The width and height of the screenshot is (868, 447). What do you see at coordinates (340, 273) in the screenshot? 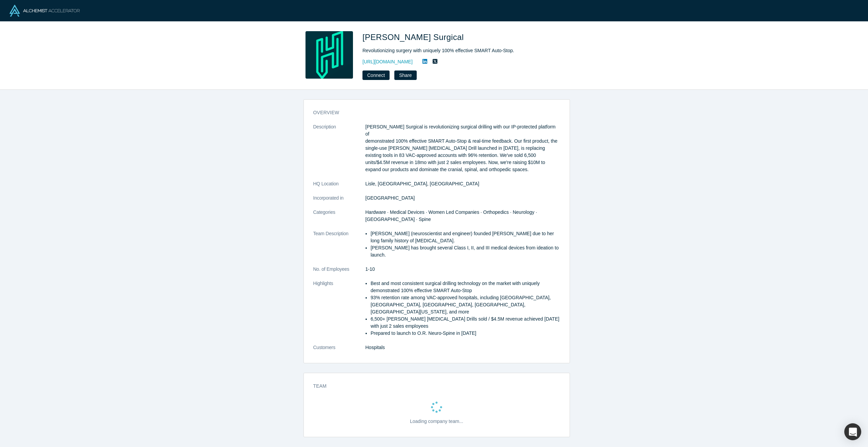
I see `dt: No. of Employees` at bounding box center [340, 273].